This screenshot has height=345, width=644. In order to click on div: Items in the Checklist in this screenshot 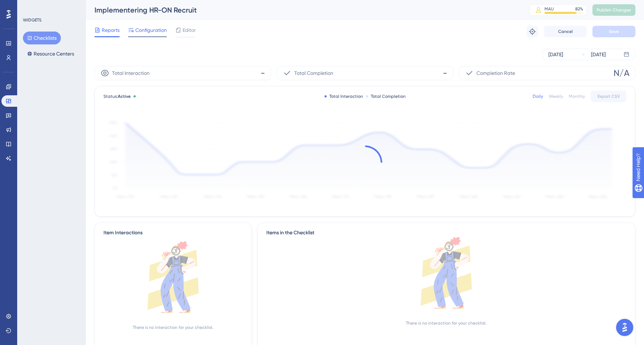, I will do `click(446, 232)`.